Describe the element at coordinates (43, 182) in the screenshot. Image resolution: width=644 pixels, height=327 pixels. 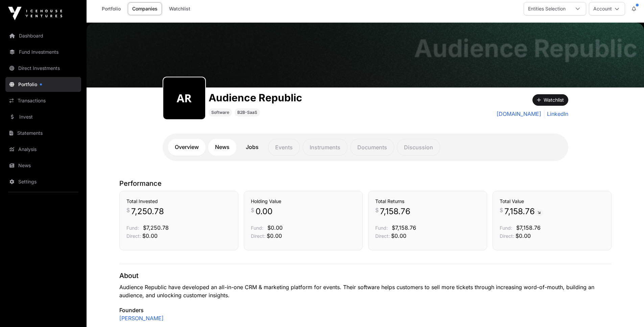
I see `a: Settings` at that location.